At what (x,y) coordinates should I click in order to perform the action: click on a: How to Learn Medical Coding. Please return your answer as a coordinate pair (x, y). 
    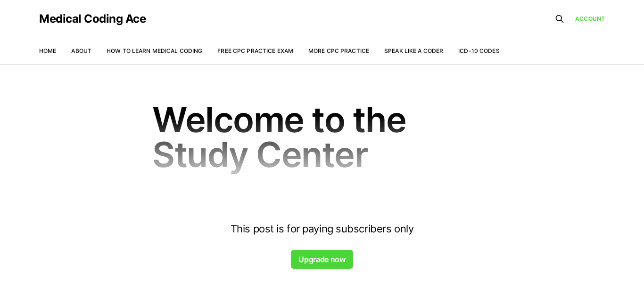
    Looking at the image, I should click on (154, 51).